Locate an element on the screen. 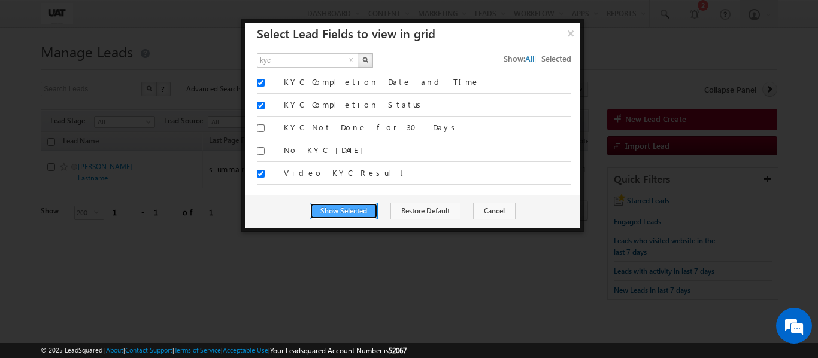 This screenshot has width=818, height=358. label: KYC Not Done for 30 Days is located at coordinates (427, 127).